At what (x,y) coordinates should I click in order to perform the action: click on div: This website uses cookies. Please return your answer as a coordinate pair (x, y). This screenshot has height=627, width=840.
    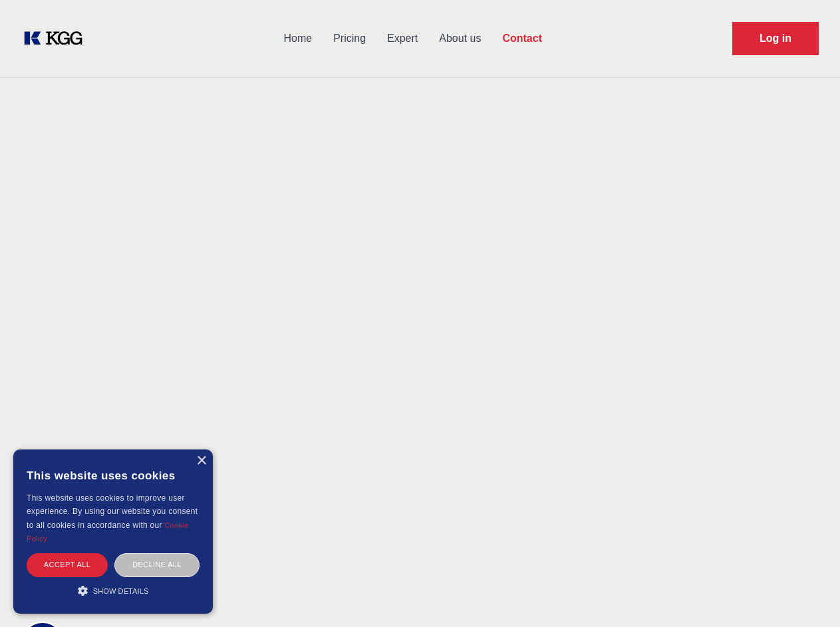
    Looking at the image, I should click on (113, 475).